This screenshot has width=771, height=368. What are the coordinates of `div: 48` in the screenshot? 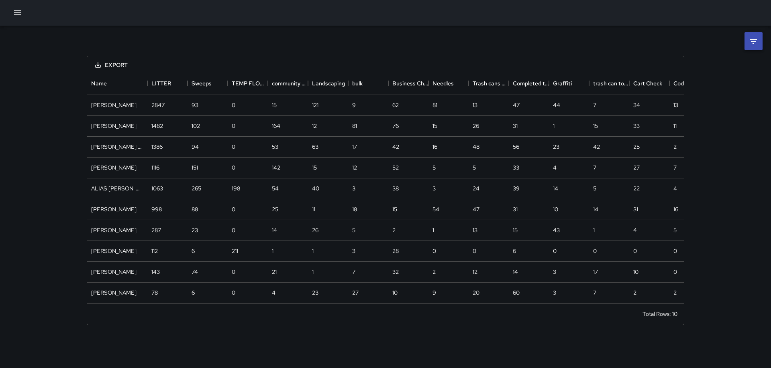 It's located at (476, 147).